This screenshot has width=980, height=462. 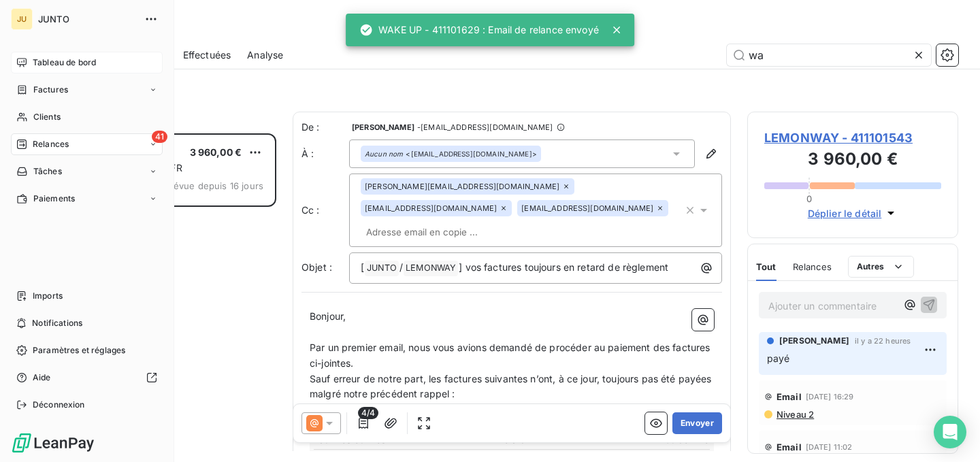 What do you see at coordinates (431, 268) in the screenshot?
I see `span: LEMONWAY` at bounding box center [431, 268].